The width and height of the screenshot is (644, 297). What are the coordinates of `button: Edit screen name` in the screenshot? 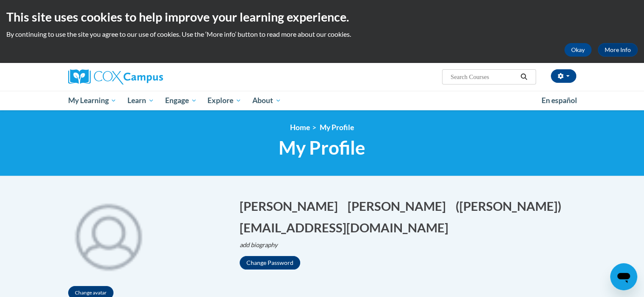 It's located at (511, 206).